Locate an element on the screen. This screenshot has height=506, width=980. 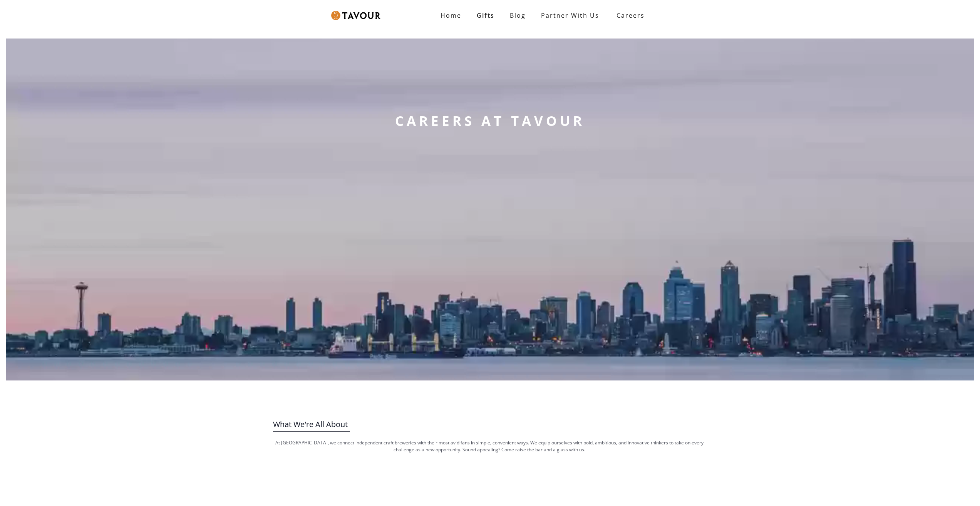
strong: Careers is located at coordinates (631, 16).